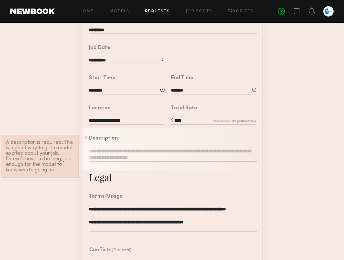 The height and width of the screenshot is (260, 344). What do you see at coordinates (240, 11) in the screenshot?
I see `a: Favorites` at bounding box center [240, 11].